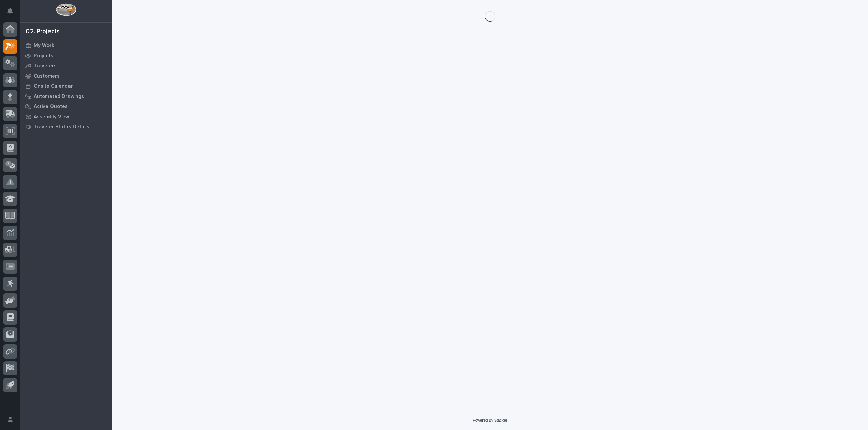 The image size is (868, 430). What do you see at coordinates (53, 87) in the screenshot?
I see `p: Onsite Calendar` at bounding box center [53, 87].